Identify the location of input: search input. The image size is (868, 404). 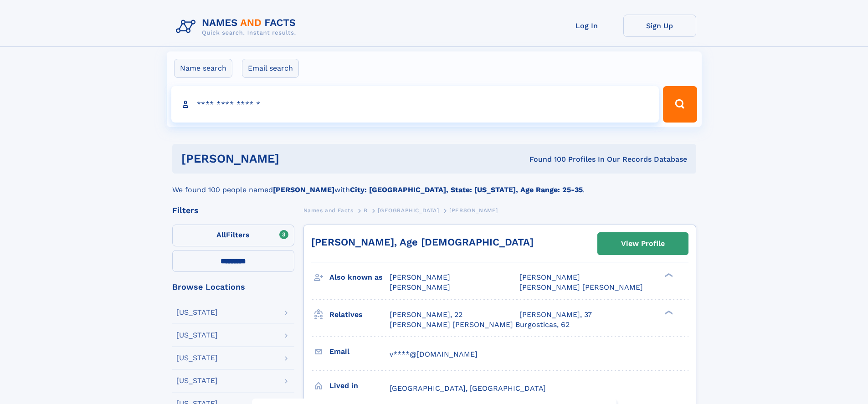
(415, 105).